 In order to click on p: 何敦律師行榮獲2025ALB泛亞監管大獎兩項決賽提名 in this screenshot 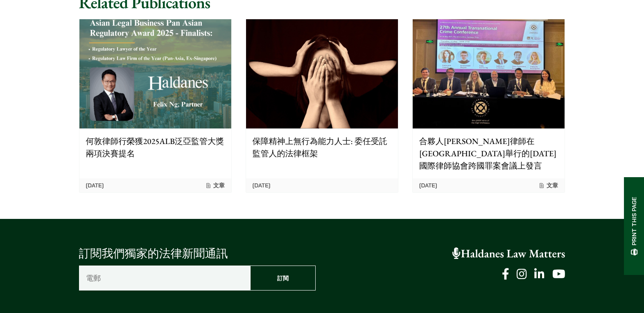, I will do `click(155, 148)`.